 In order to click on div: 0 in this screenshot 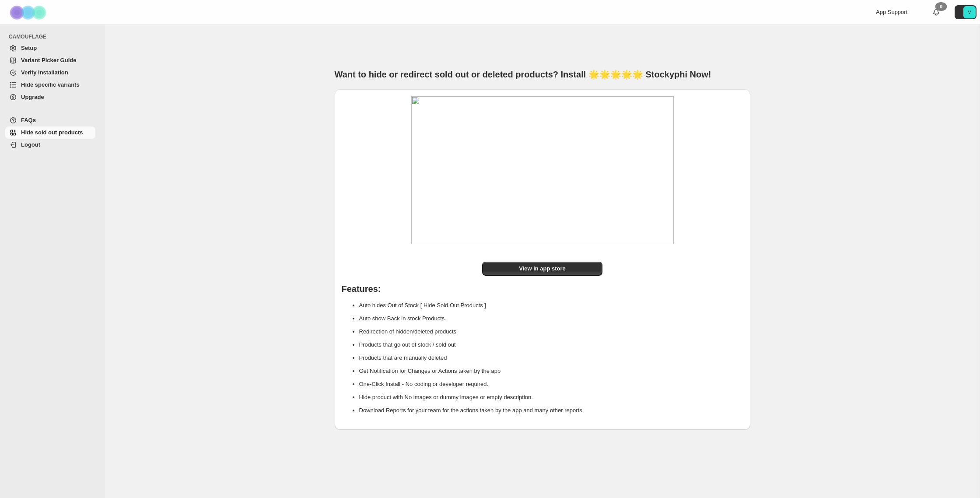, I will do `click(940, 7)`.